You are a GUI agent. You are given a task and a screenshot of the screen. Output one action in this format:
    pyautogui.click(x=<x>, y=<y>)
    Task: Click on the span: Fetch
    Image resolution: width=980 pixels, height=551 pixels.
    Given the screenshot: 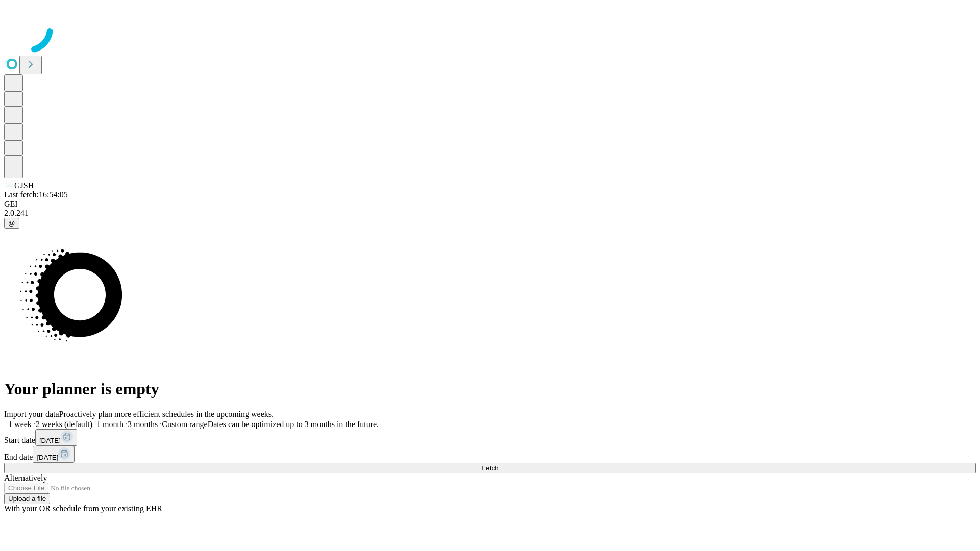 What is the action you would take?
    pyautogui.click(x=490, y=468)
    